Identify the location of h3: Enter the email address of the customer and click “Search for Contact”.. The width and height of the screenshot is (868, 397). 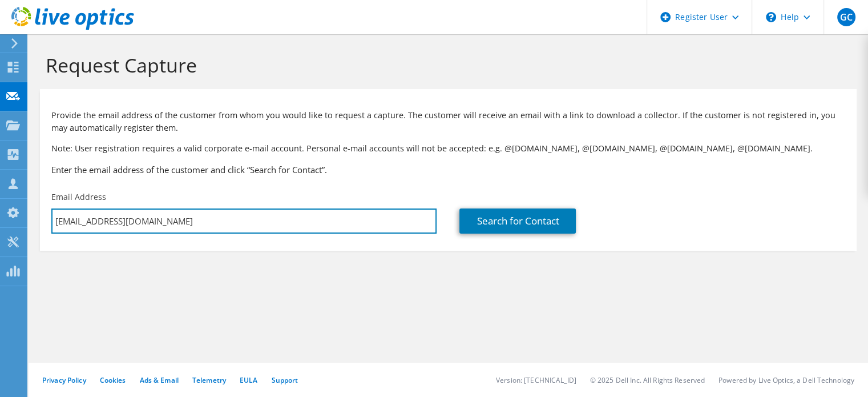
(448, 169).